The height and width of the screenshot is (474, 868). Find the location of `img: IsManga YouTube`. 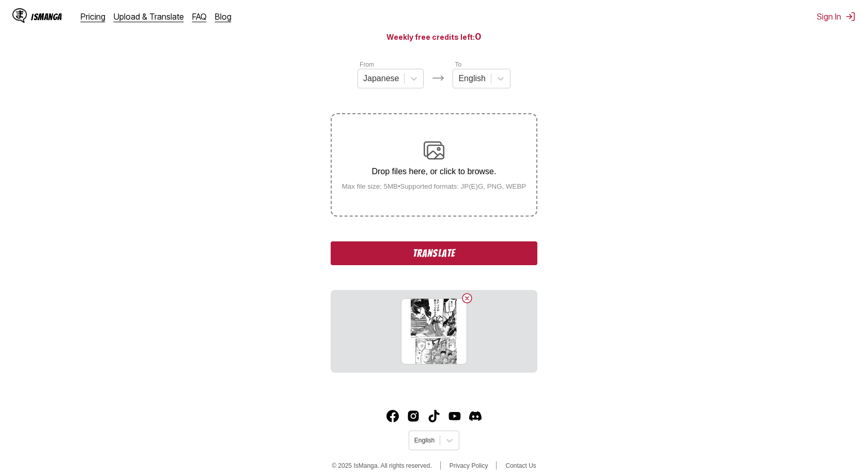

img: IsManga YouTube is located at coordinates (455, 416).